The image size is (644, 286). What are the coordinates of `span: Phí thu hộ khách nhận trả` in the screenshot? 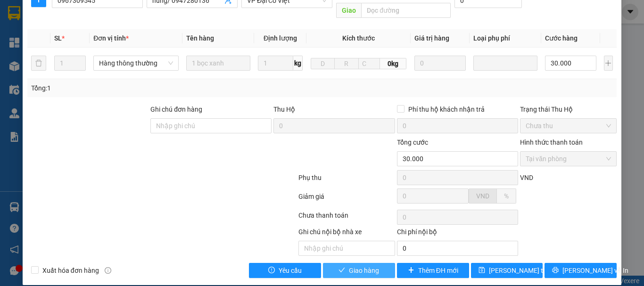 It's located at (447, 110).